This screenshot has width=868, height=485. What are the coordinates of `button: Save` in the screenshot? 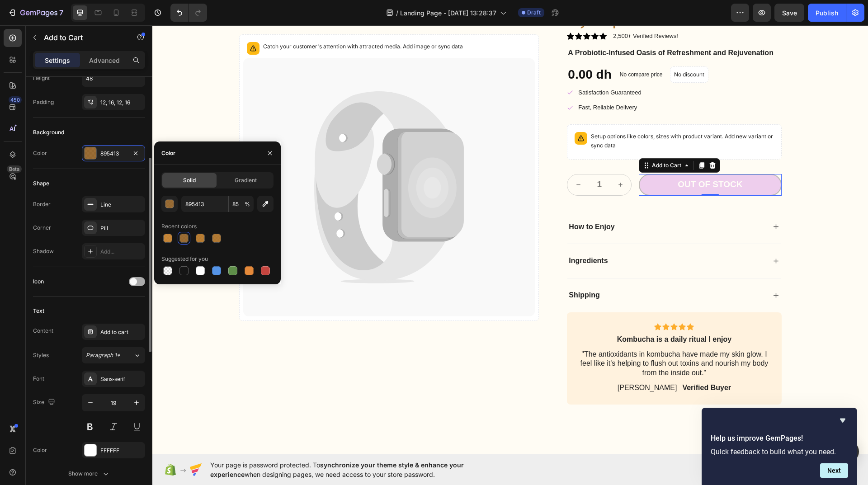 It's located at (789, 13).